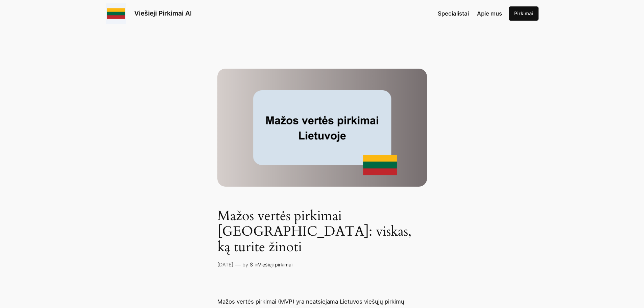 The image size is (644, 308). Describe the element at coordinates (245, 265) in the screenshot. I see `p: by` at that location.